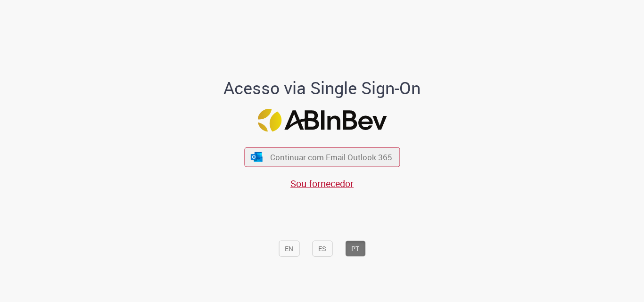 This screenshot has height=302, width=644. What do you see at coordinates (257, 156) in the screenshot?
I see `img: ícone Azure/Microsoft 360` at bounding box center [257, 156].